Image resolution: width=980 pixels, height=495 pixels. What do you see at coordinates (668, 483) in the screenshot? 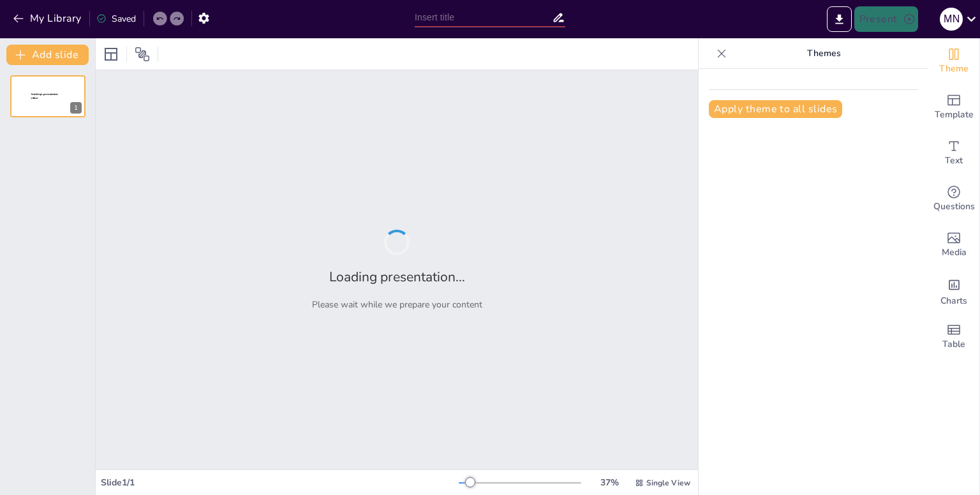
I see `span: Single View` at bounding box center [668, 483].